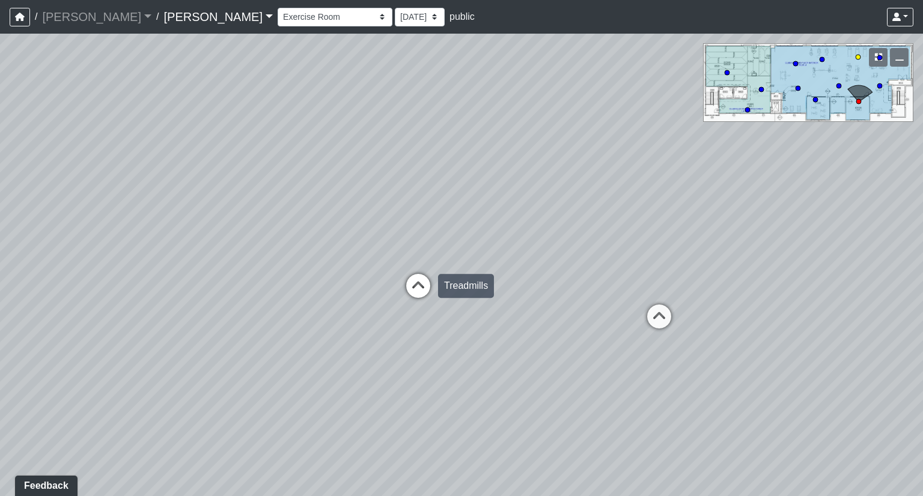 This screenshot has height=496, width=923. What do you see at coordinates (462, 16) in the screenshot?
I see `span: public` at bounding box center [462, 16].